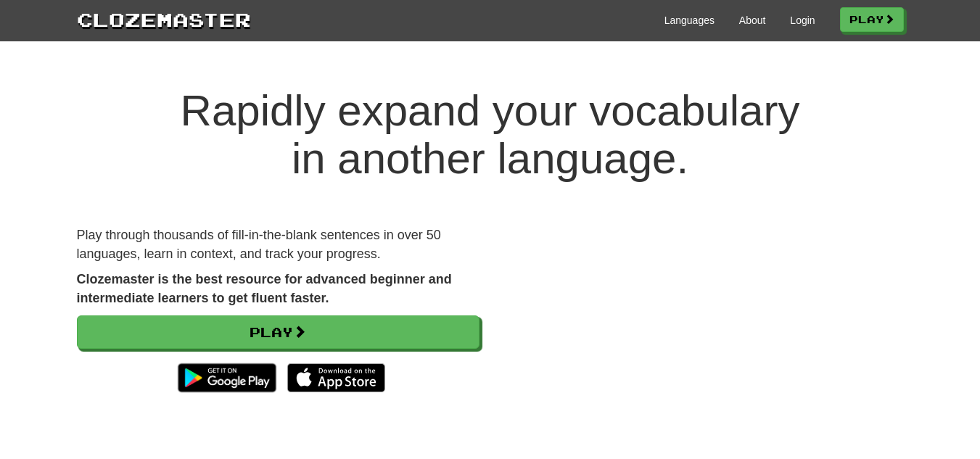 This screenshot has height=459, width=980. Describe the element at coordinates (278, 244) in the screenshot. I see `p: Play through thousands of fill-in-the-blank sentences in over 50 languages, learn in context, and...` at that location.